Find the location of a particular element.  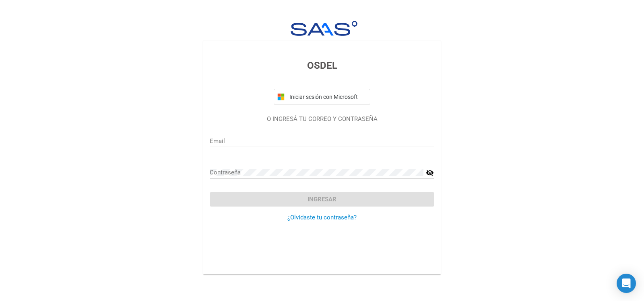

h3: OSDEL is located at coordinates (322, 66).